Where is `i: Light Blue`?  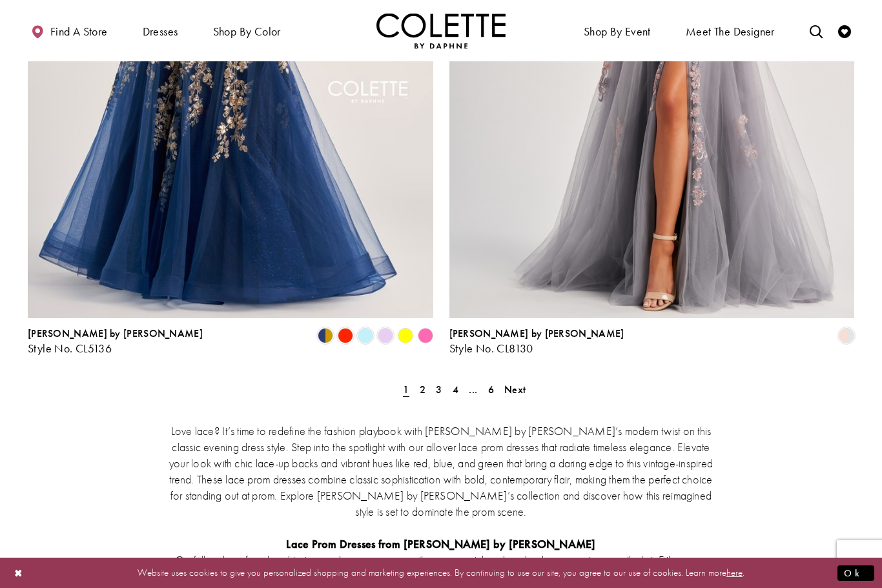
i: Light Blue is located at coordinates (365, 335).